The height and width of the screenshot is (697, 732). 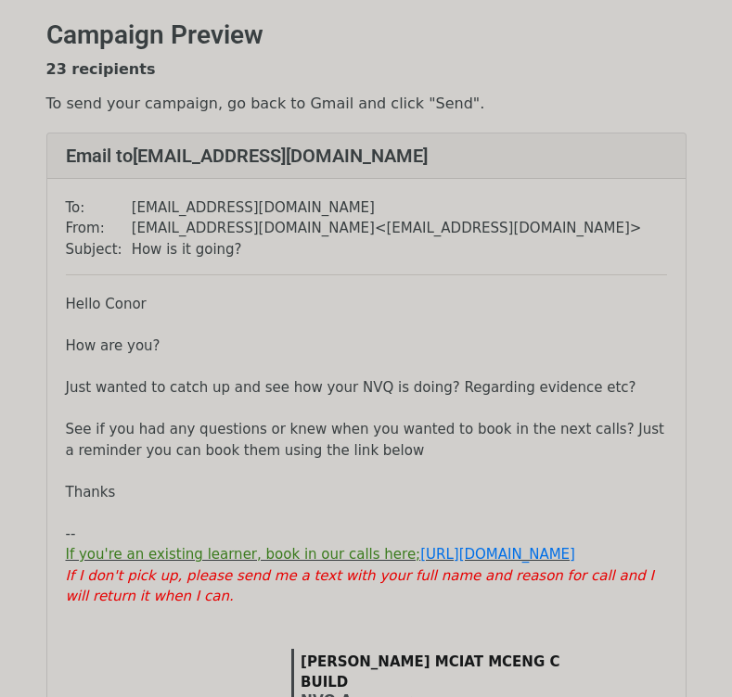 I want to click on td: How is it going?, so click(x=387, y=249).